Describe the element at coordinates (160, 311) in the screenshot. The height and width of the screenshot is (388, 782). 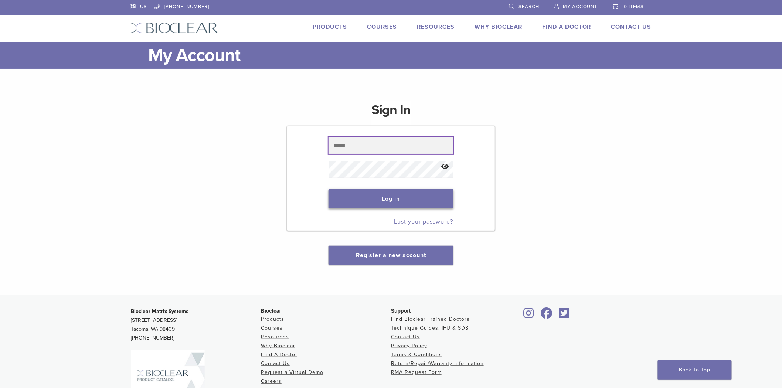
I see `strong: Bioclear Matrix Systems` at that location.